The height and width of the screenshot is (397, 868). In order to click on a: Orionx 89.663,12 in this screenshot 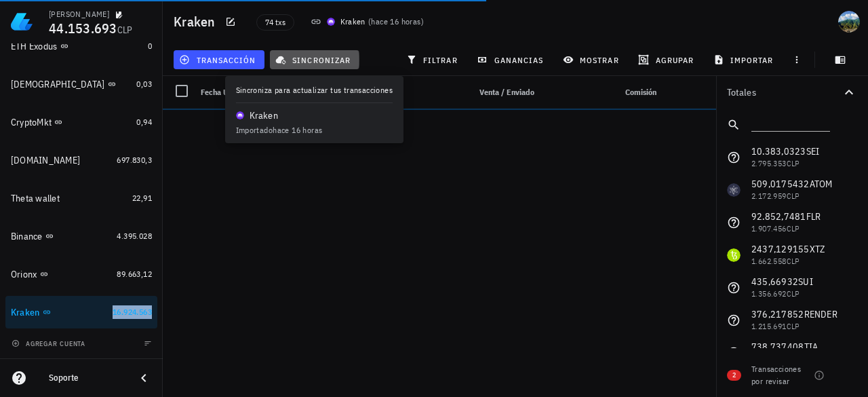, I will do `click(81, 274)`.